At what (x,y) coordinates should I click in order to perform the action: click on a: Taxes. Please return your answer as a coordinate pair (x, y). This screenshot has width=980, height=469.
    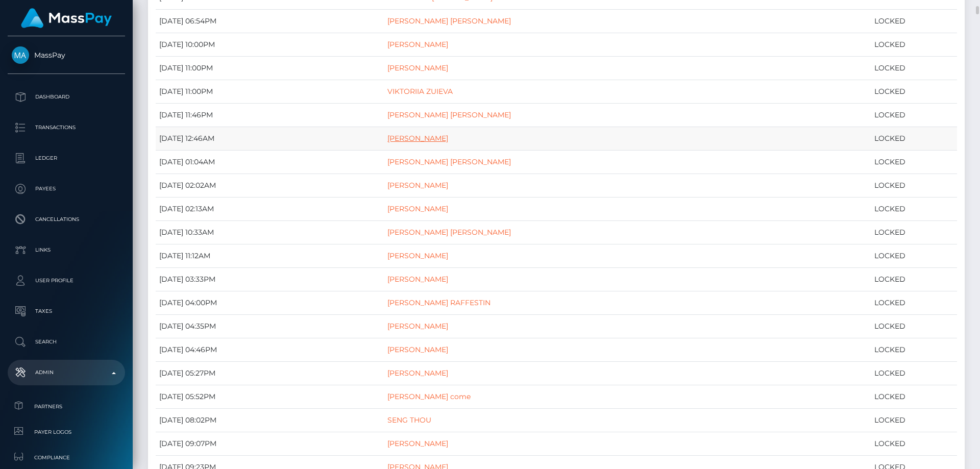
    Looking at the image, I should click on (66, 312).